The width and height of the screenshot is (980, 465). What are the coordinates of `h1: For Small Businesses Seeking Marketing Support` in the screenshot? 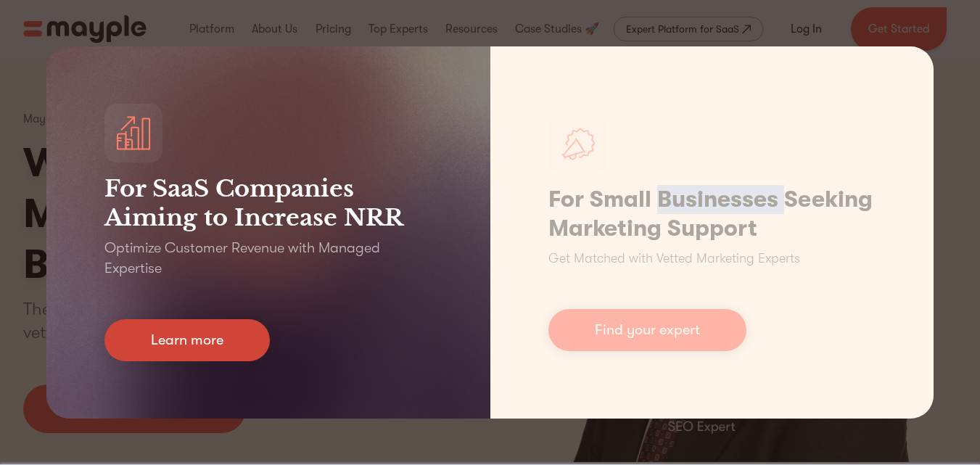 It's located at (713, 214).